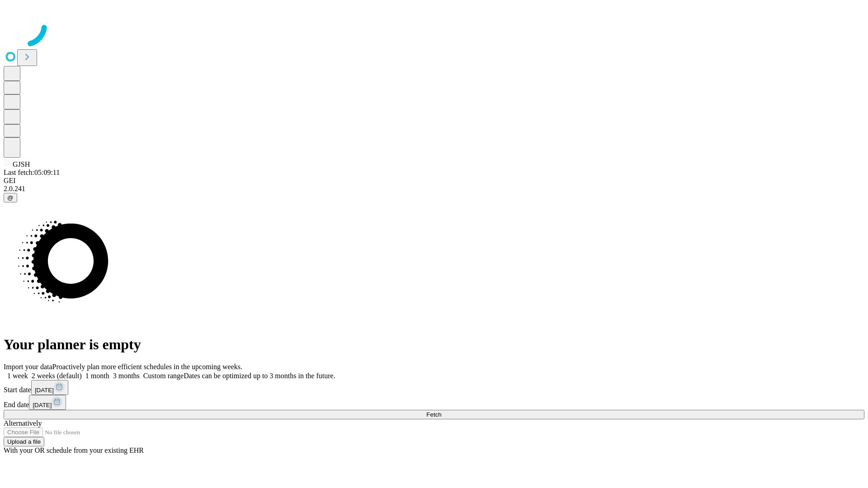 Image resolution: width=868 pixels, height=488 pixels. I want to click on div: GEI, so click(434, 181).